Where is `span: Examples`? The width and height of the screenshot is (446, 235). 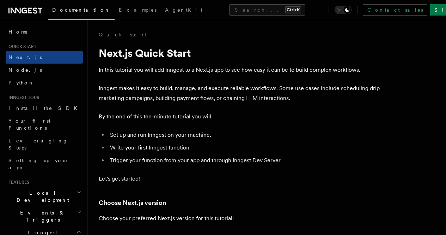
span: Examples is located at coordinates (138, 10).